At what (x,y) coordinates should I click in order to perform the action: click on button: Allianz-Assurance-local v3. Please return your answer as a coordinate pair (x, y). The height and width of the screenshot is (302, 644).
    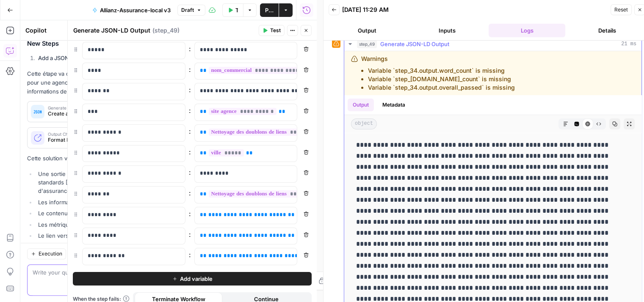
    Looking at the image, I should click on (132, 10).